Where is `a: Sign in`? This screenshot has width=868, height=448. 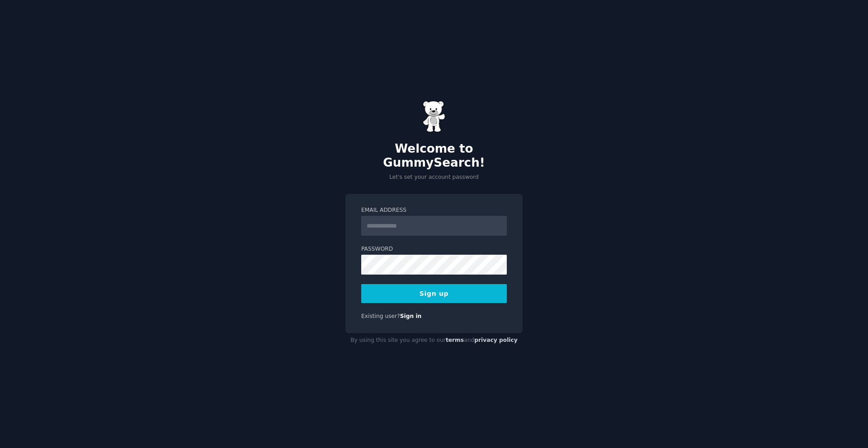 a: Sign in is located at coordinates (411, 316).